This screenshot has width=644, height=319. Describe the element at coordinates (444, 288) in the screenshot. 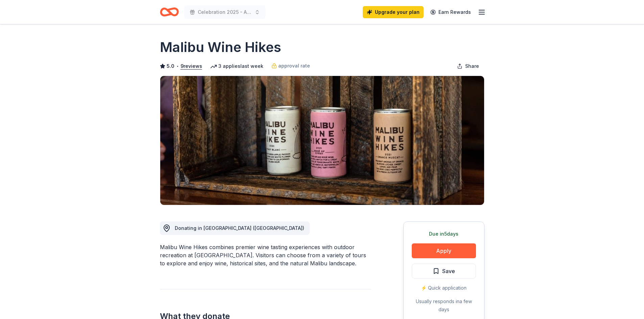

I see `div: ⚡️ Quick application` at that location.